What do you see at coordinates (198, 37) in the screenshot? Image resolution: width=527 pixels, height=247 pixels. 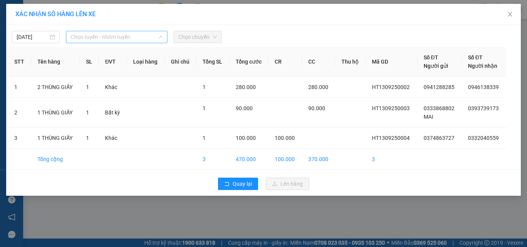 I see `span: Chọn chuyến` at bounding box center [198, 37].